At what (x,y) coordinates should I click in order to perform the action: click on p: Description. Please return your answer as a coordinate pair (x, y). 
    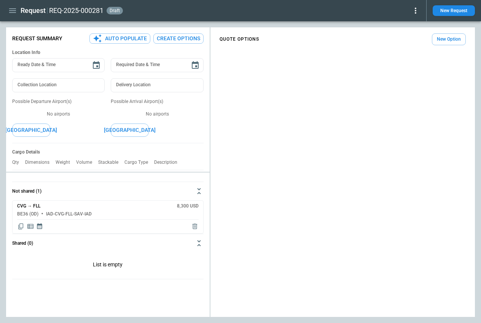
    Looking at the image, I should click on (168, 162).